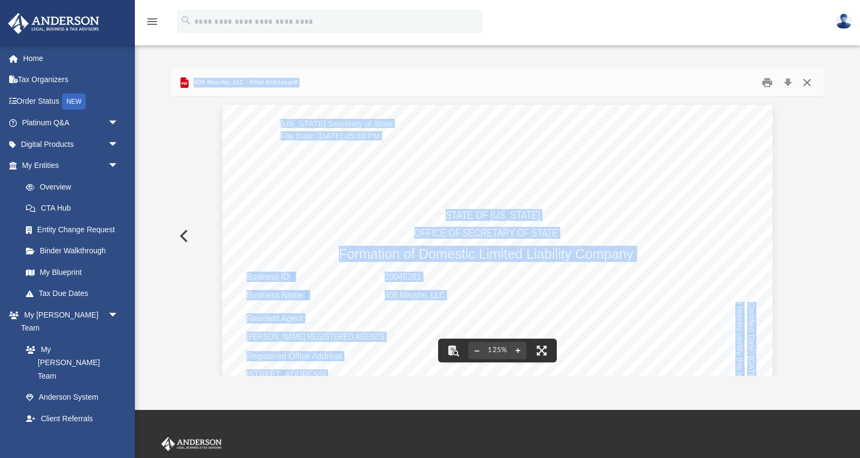 The height and width of the screenshot is (458, 860). I want to click on button: Enter fullscreen, so click(542, 350).